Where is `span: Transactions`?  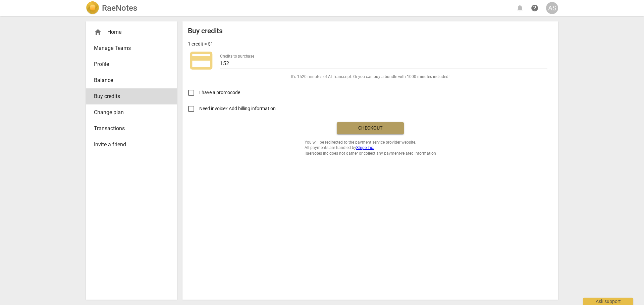
span: Transactions is located at coordinates (129, 129).